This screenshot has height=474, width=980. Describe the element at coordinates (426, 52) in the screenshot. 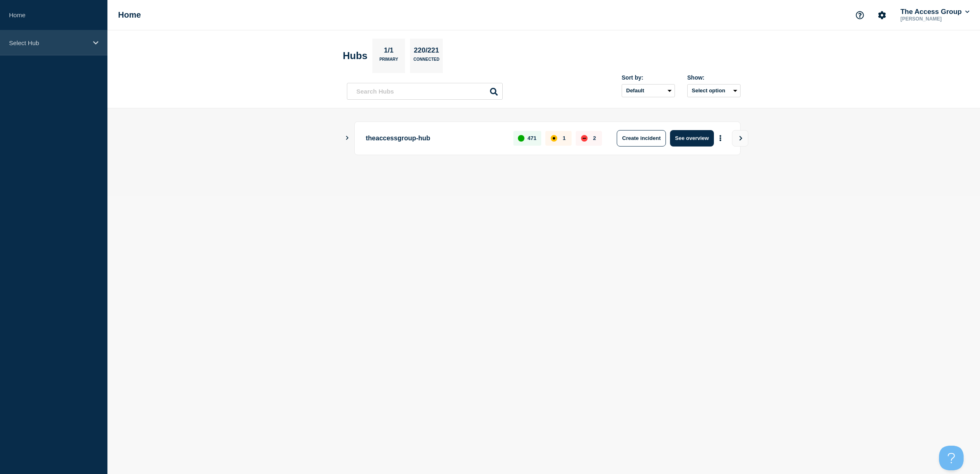

I see `p: 220/221` at that location.